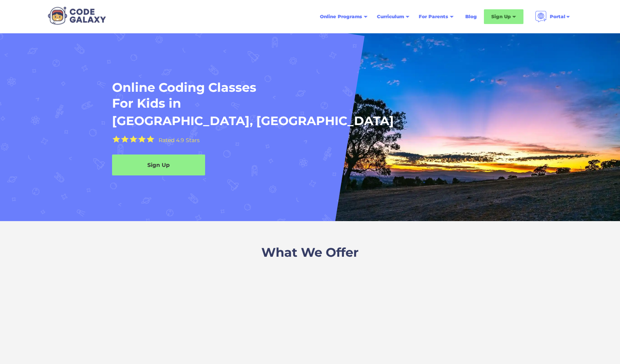 Image resolution: width=620 pixels, height=364 pixels. Describe the element at coordinates (280, 96) in the screenshot. I see `h1: Online Coding Classes For Kids in` at that location.